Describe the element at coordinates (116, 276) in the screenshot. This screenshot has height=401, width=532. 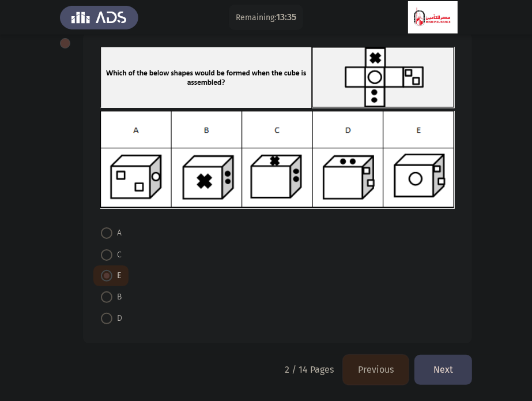
I see `span: E` at that location.